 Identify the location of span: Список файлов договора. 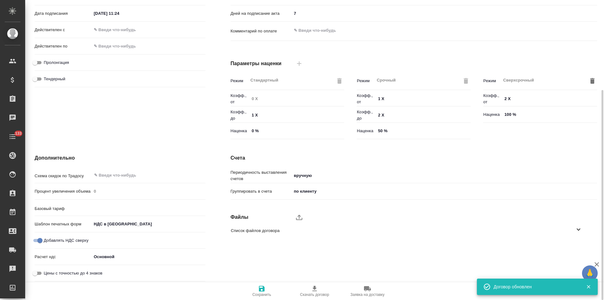
(402, 230).